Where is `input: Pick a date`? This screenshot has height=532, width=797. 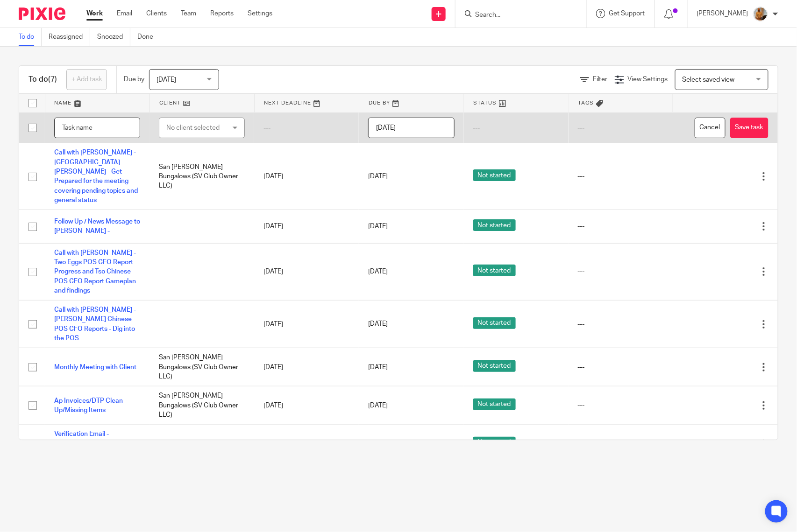 input: Pick a date is located at coordinates (411, 128).